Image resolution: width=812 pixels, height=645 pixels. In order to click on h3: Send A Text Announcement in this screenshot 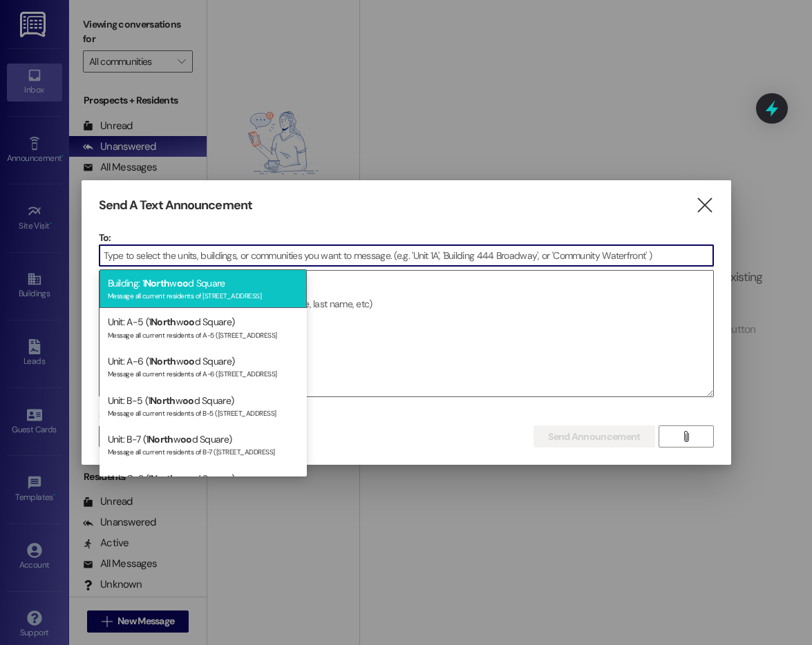, I will do `click(176, 205)`.